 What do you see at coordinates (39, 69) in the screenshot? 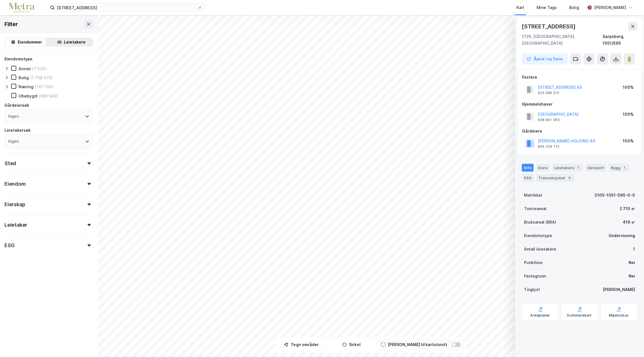
I see `div: (7 535)` at bounding box center [39, 69].